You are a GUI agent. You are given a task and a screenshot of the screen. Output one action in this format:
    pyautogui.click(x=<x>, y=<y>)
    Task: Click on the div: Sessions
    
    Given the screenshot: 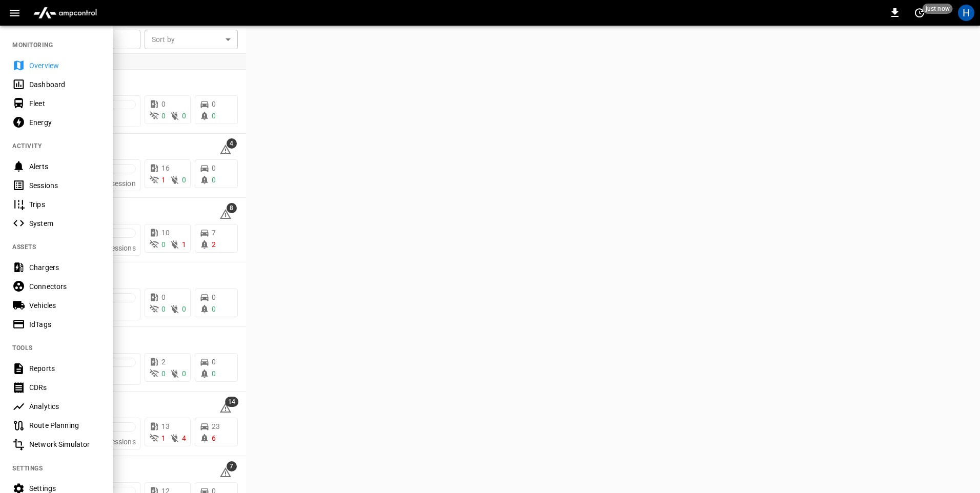 What is the action you would take?
    pyautogui.click(x=65, y=186)
    